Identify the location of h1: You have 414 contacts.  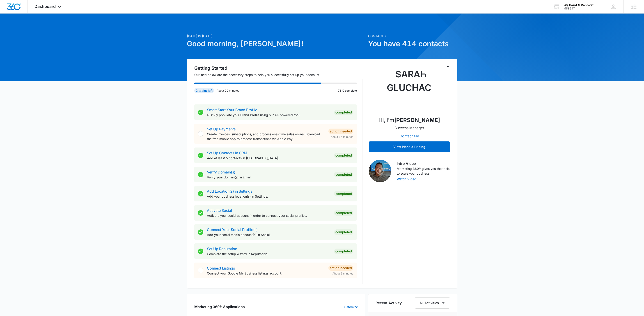
(413, 44).